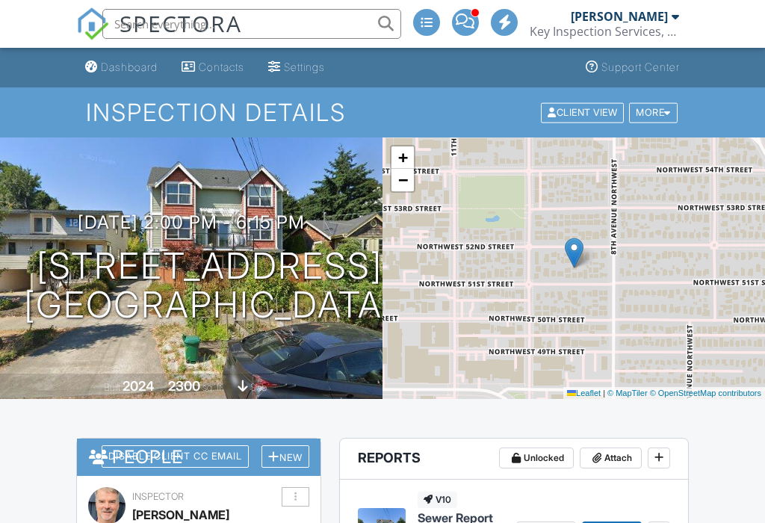 The height and width of the screenshot is (523, 765). I want to click on a: Dashboard, so click(121, 67).